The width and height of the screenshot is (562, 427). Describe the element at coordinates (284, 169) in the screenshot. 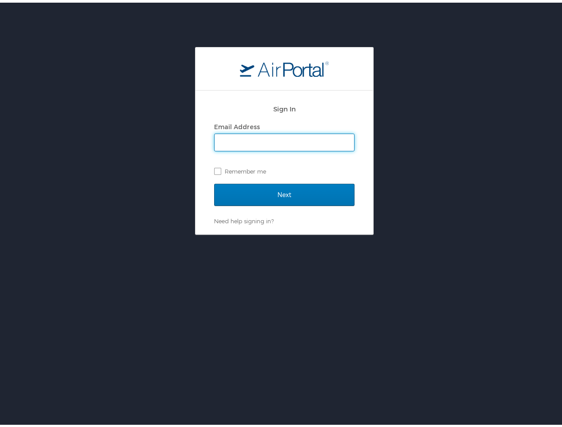

I see `label: Remember me` at that location.